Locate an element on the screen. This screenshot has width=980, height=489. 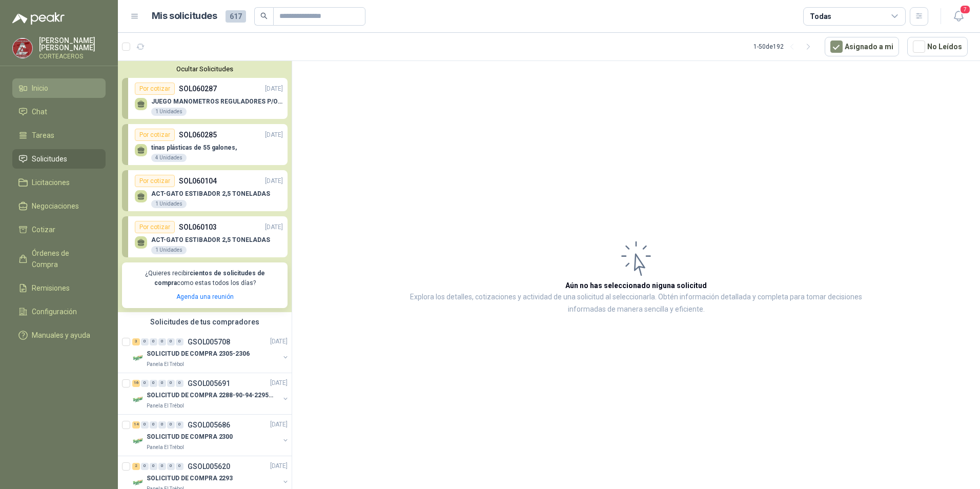
div: 14 is located at coordinates (136, 425).